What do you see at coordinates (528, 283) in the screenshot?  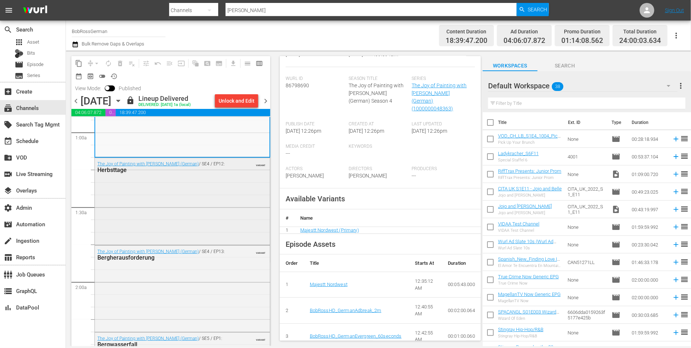 I see `div: True Crime Now` at bounding box center [528, 283].